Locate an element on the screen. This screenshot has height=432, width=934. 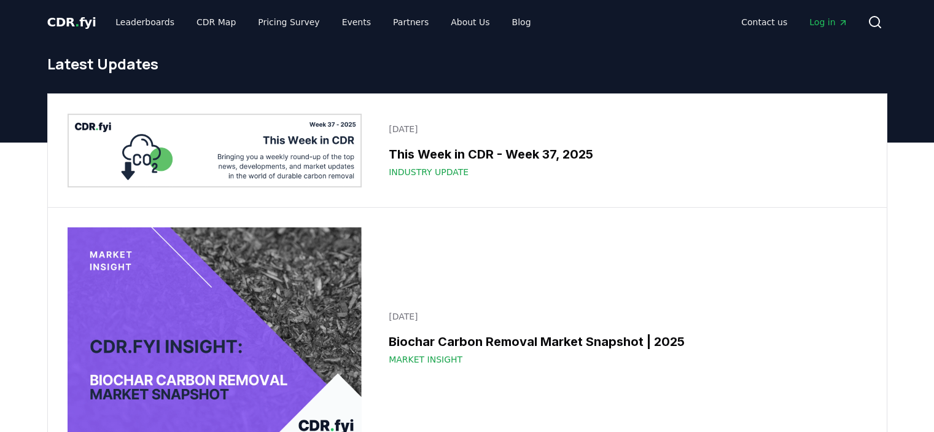
a: Partners is located at coordinates (411, 22).